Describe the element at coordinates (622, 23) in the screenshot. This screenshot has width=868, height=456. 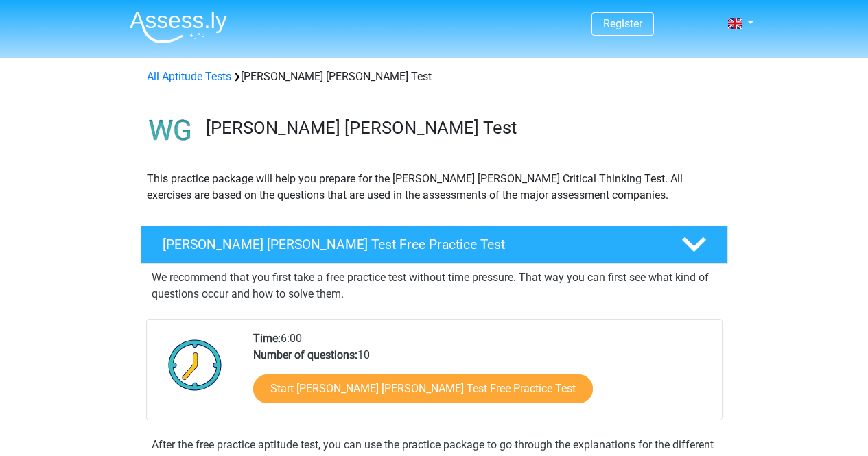
I see `a: Register` at that location.